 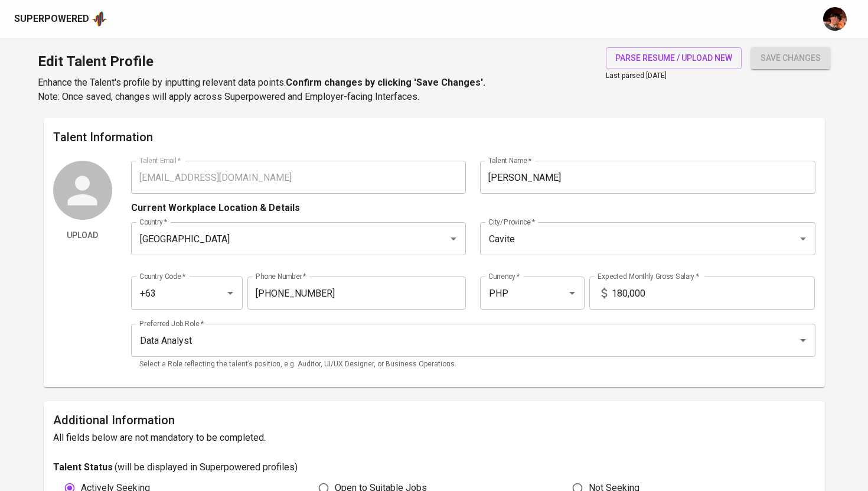 What do you see at coordinates (83, 235) in the screenshot?
I see `span: Upload` at bounding box center [83, 235].